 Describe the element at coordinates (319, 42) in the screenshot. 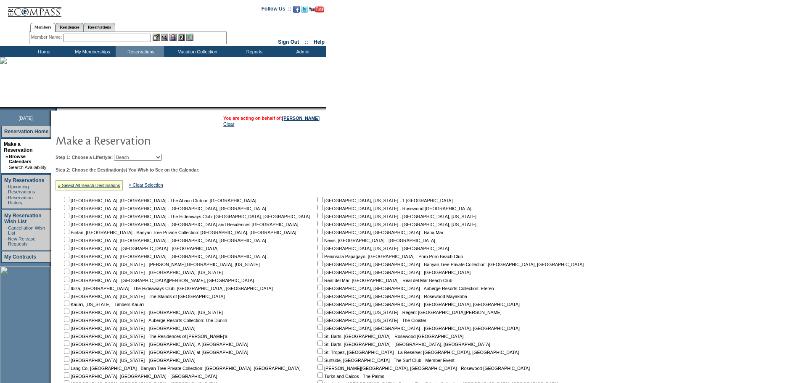

I see `a: Help` at that location.